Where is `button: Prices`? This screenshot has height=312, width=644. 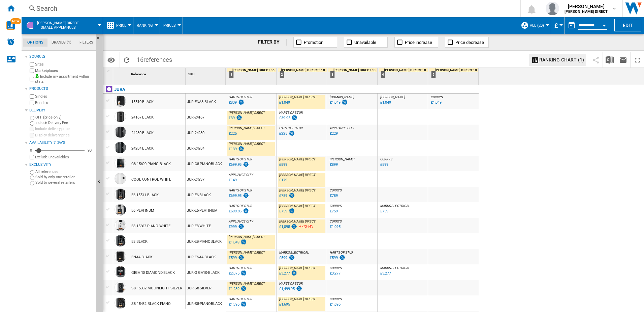 button: Prices is located at coordinates (171, 25).